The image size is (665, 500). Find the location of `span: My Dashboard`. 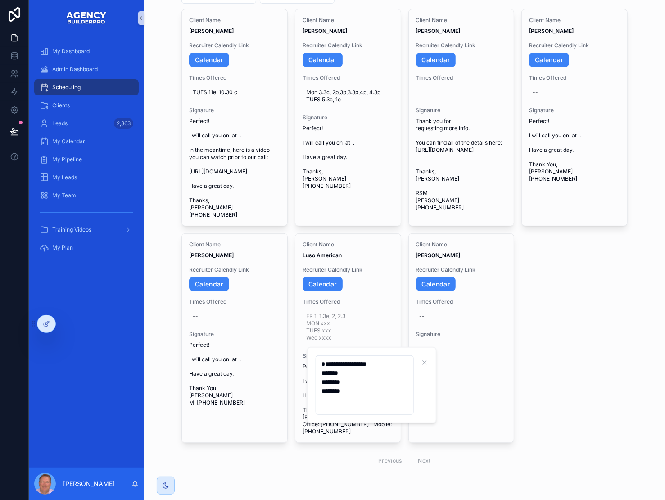

span: My Dashboard is located at coordinates (71, 51).